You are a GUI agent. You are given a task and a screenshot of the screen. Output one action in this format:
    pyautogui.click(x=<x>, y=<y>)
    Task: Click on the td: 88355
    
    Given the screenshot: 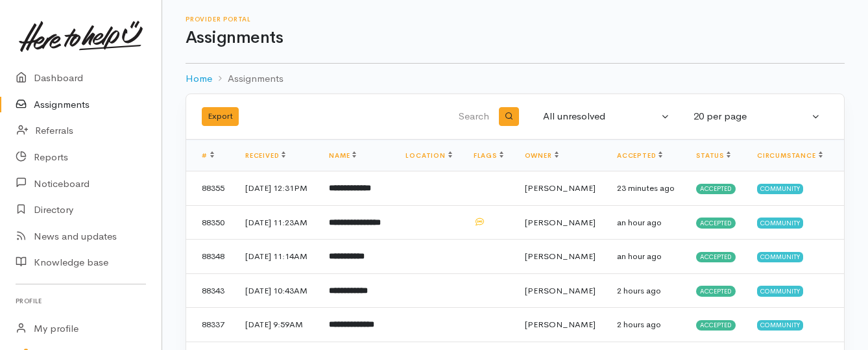 What is the action you would take?
    pyautogui.click(x=210, y=188)
    